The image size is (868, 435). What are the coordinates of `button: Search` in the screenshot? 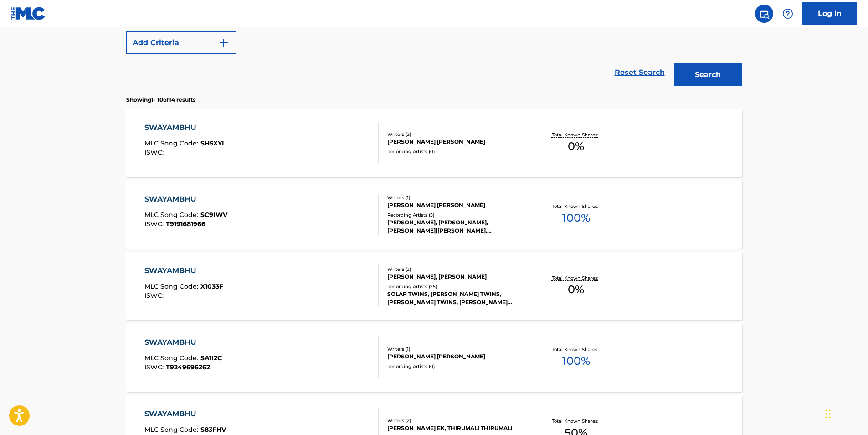 It's located at (708, 75).